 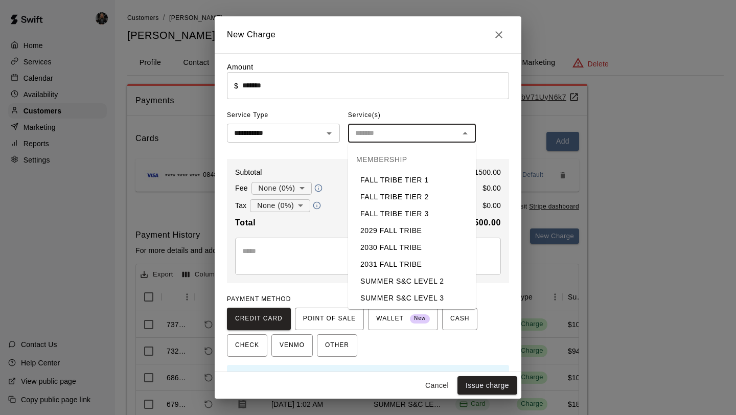 I want to click on button: CREDIT CARD, so click(x=259, y=319).